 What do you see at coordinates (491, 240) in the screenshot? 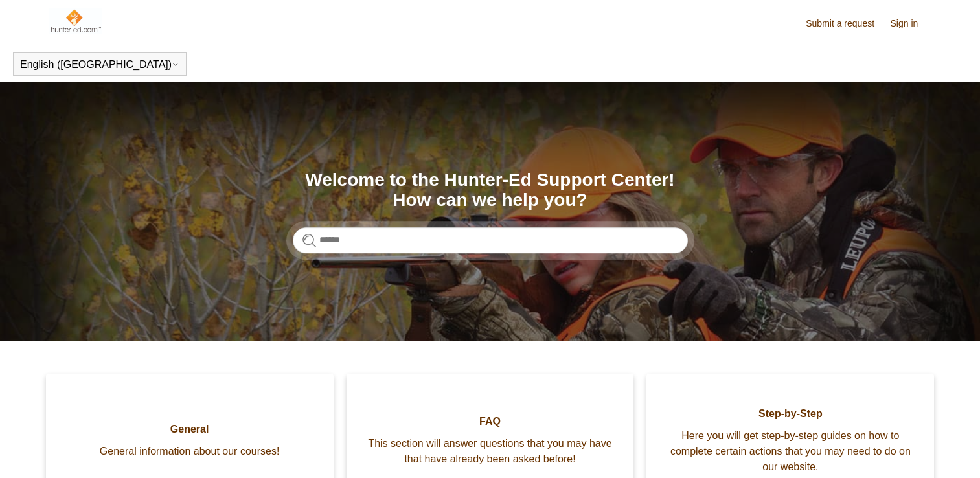
I see `input: Search` at bounding box center [491, 240].